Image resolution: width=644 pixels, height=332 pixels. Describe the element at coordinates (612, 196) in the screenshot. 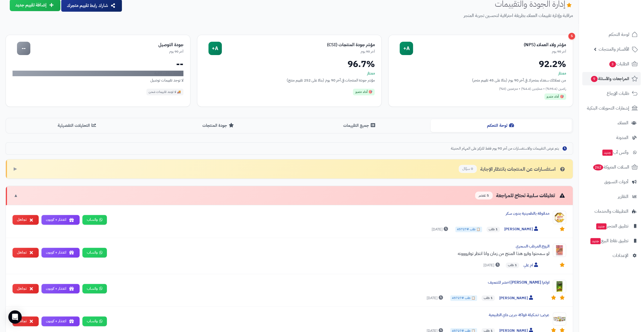

I see `a: التقارير` at that location.